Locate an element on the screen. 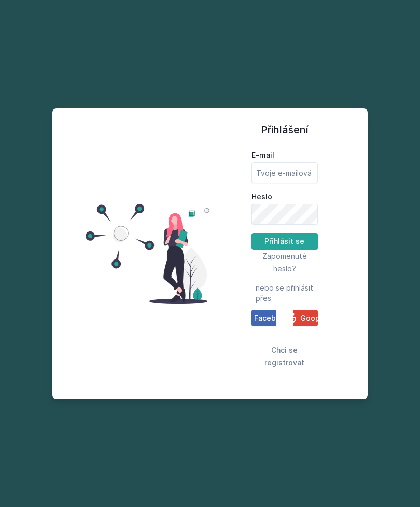  h1: Přihlášení is located at coordinates (285, 130).